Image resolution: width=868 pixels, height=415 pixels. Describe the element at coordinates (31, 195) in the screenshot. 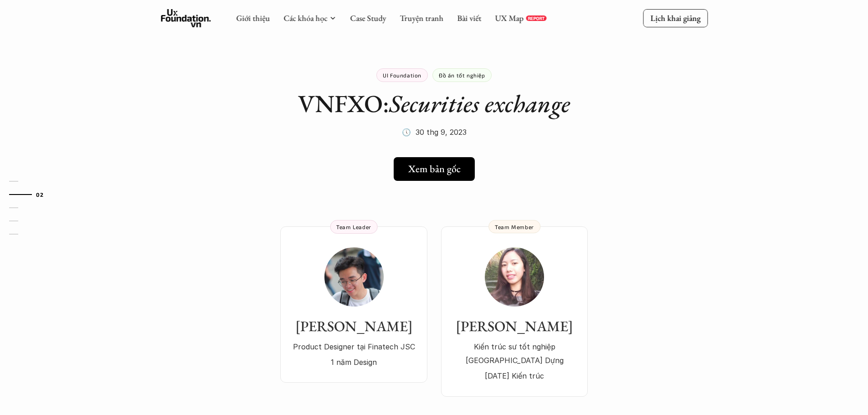

I see `a: 02` at that location.